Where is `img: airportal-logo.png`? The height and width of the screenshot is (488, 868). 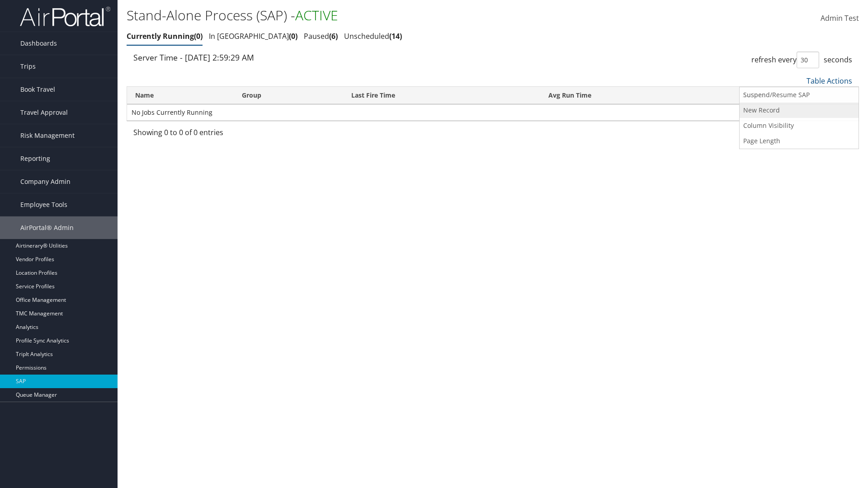 img: airportal-logo.png is located at coordinates (65, 16).